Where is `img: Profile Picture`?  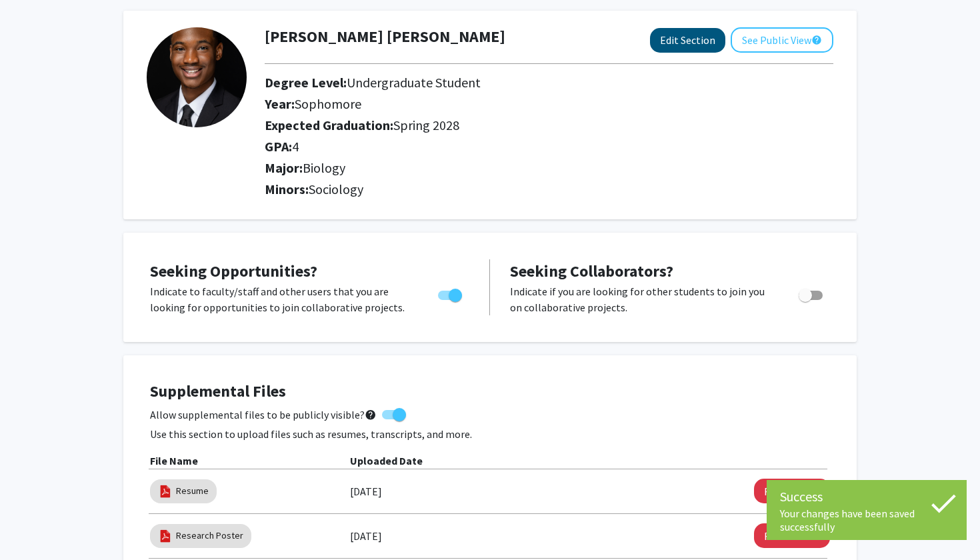
img: Profile Picture is located at coordinates (196, 77).